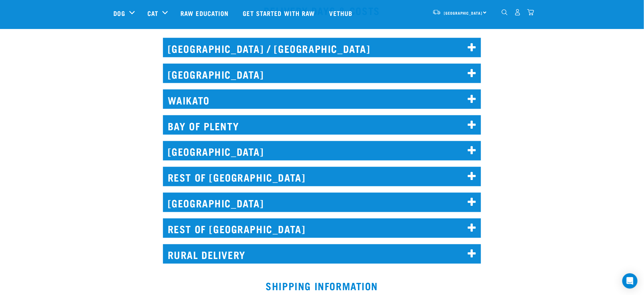  What do you see at coordinates (280, 13) in the screenshot?
I see `a: Get started with Raw` at bounding box center [280, 13].